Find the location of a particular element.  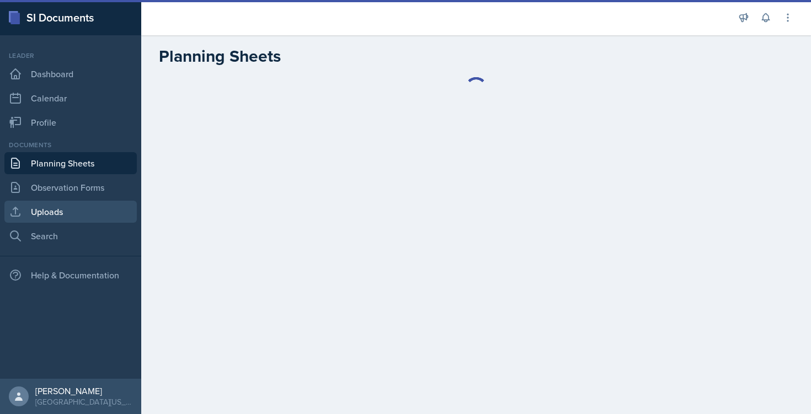

a: Calendar is located at coordinates (71, 98).